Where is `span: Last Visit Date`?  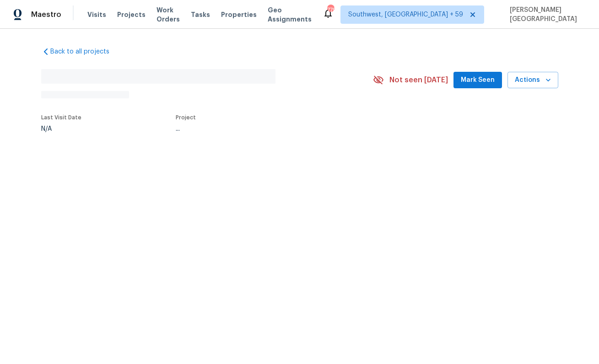 span: Last Visit Date is located at coordinates (61, 118).